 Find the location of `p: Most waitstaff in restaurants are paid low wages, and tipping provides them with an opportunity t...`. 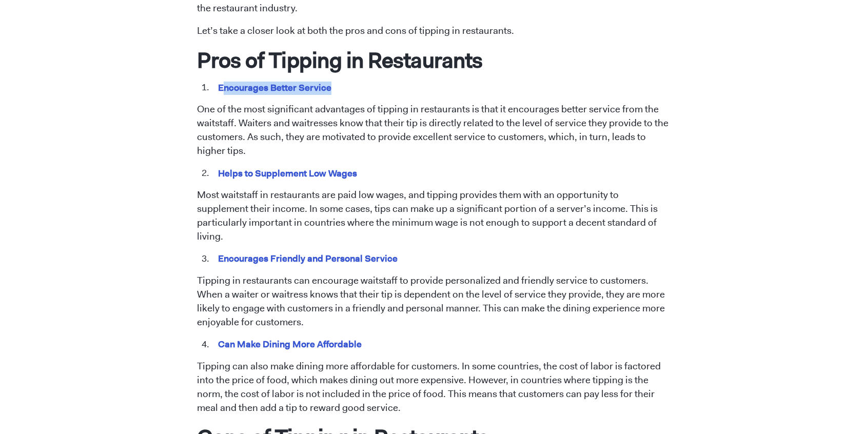

p: Most waitstaff in restaurants are paid low wages, and tipping provides them with an opportunity t... is located at coordinates (434, 216).